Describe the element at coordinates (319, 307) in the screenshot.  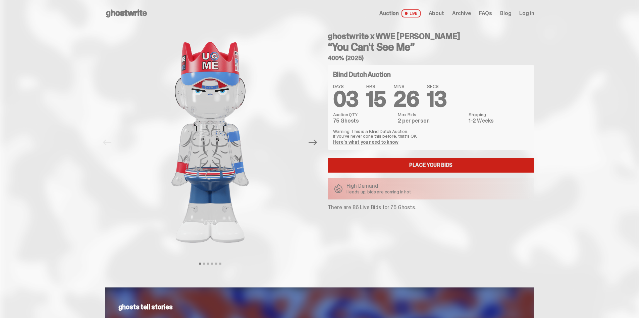
I see `p: ghosts tell stories` at that location.